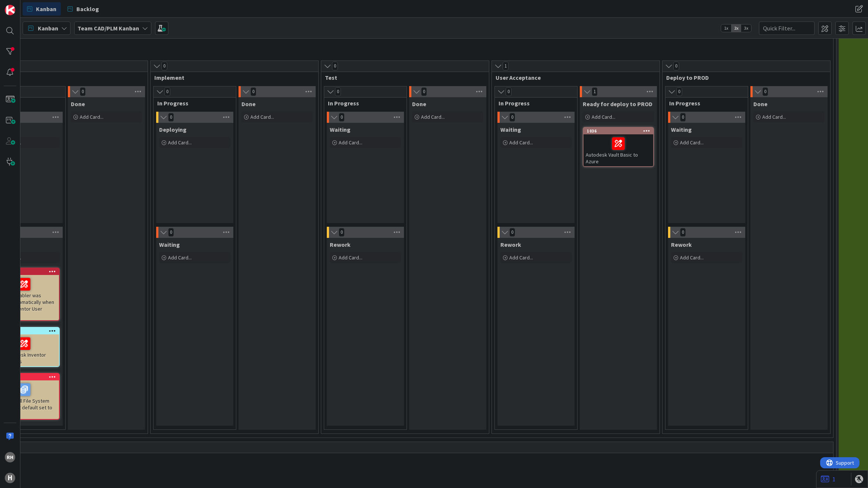 This screenshot has width=868, height=488. What do you see at coordinates (743, 78) in the screenshot?
I see `span: Deploy to PROD` at bounding box center [743, 78].